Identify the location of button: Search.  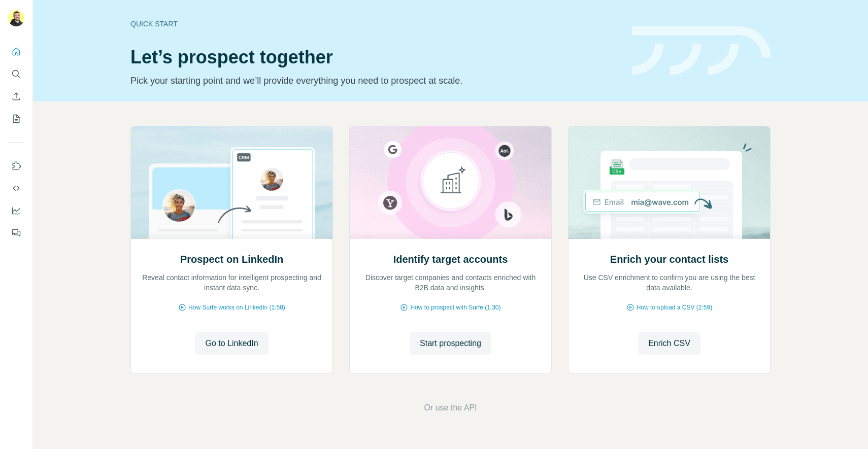
(16, 74).